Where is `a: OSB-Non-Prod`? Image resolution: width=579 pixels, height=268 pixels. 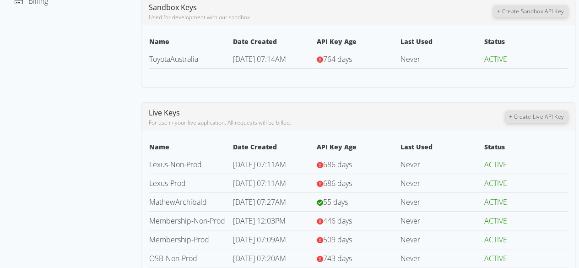
a: OSB-Non-Prod is located at coordinates (173, 258).